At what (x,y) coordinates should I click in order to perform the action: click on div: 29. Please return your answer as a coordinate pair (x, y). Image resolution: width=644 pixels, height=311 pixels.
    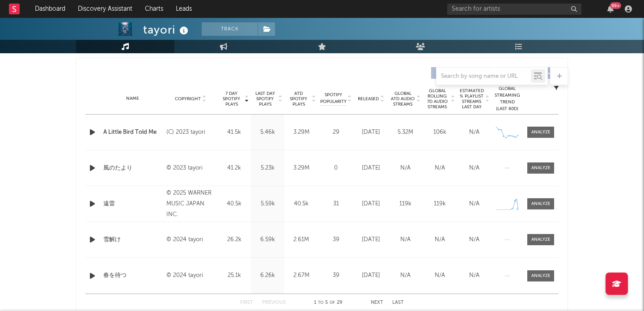
    Looking at the image, I should click on (336, 133).